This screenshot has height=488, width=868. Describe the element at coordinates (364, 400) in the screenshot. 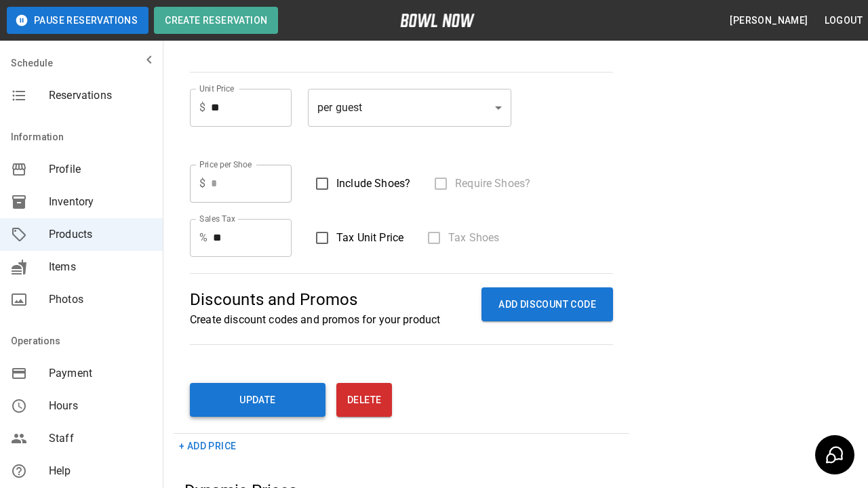

I see `button: Delete` at that location.